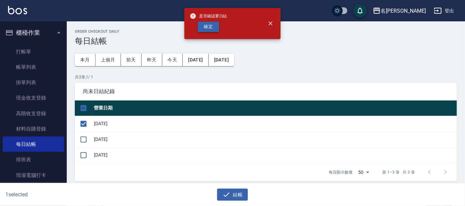 Image resolution: width=465 pixels, height=206 pixels. What do you see at coordinates (266, 41) in the screenshot?
I see `h3: 每日結帳` at bounding box center [266, 41].